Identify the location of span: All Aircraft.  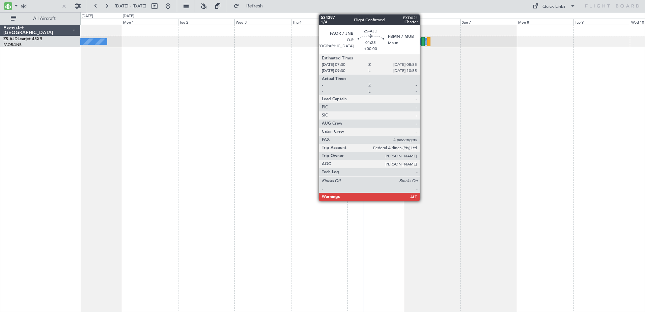
(44, 19).